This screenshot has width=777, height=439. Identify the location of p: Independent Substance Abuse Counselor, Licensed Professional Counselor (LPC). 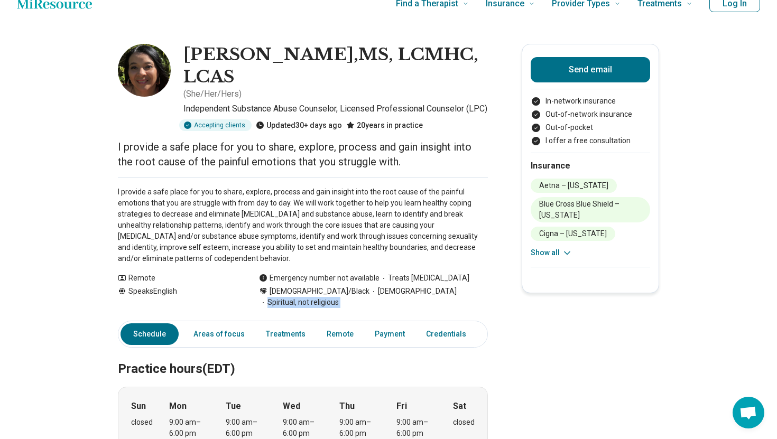
(336, 109).